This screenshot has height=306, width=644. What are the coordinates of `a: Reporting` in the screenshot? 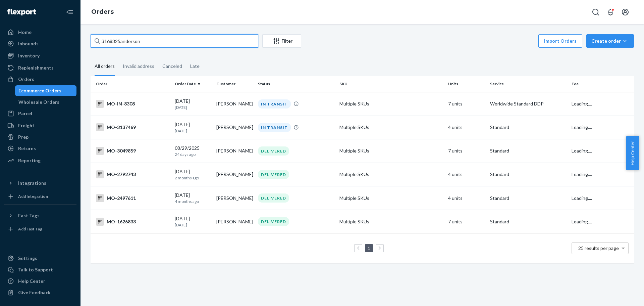 It's located at (40, 161).